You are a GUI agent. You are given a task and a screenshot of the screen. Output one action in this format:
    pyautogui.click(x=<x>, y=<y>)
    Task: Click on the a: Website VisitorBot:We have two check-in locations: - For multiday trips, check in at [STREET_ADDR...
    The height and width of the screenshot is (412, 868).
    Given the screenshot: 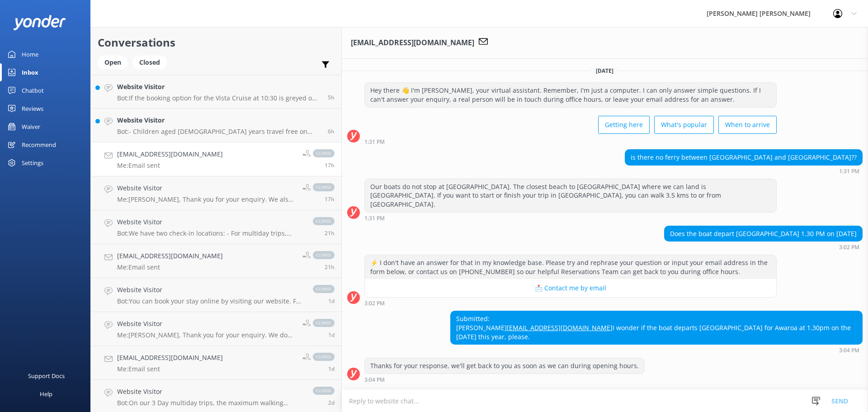 What is the action you would take?
    pyautogui.click(x=216, y=227)
    